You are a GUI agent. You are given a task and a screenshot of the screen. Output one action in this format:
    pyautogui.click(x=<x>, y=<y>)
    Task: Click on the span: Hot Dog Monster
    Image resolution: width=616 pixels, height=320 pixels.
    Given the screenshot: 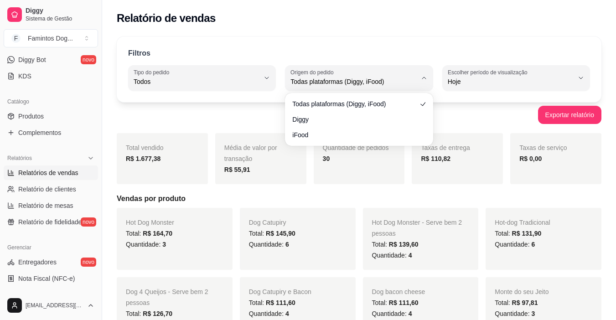 What is the action you would take?
    pyautogui.click(x=150, y=222)
    